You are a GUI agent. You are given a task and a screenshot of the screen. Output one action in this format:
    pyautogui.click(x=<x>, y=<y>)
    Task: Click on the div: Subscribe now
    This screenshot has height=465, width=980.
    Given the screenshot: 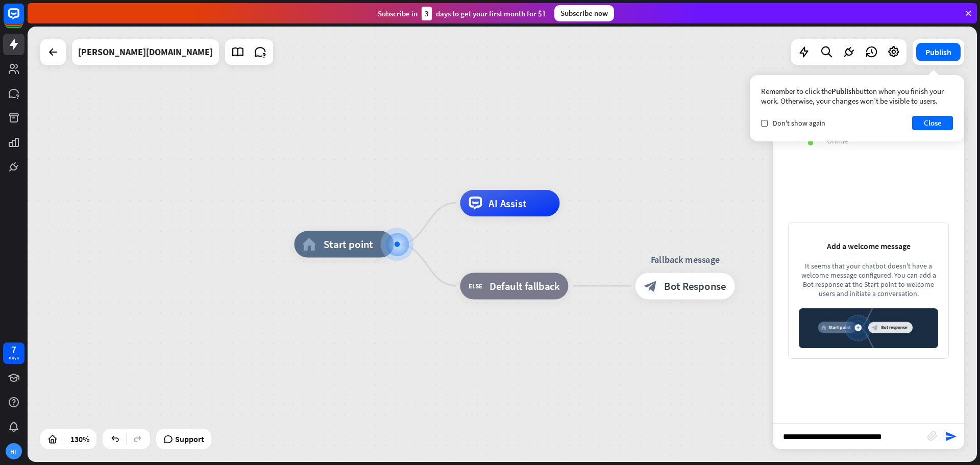 What is the action you would take?
    pyautogui.click(x=584, y=13)
    